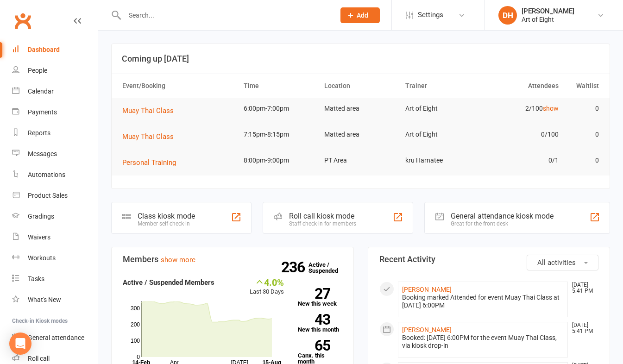  What do you see at coordinates (42, 154) in the screenshot?
I see `div: Messages` at bounding box center [42, 154].